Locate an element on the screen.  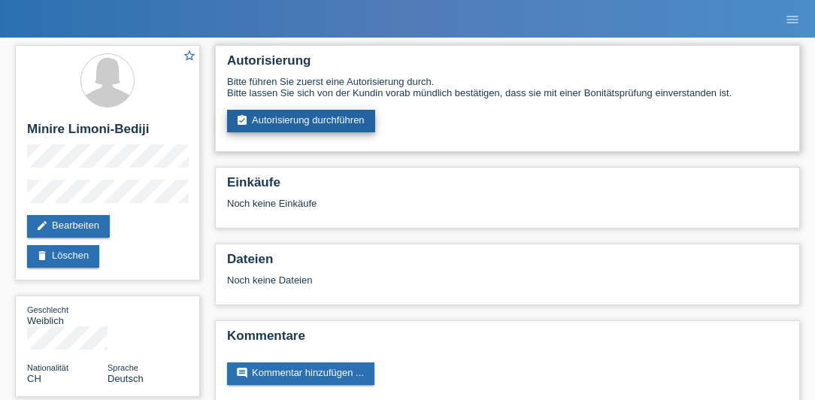
h2: Einkäufe is located at coordinates (507, 186).